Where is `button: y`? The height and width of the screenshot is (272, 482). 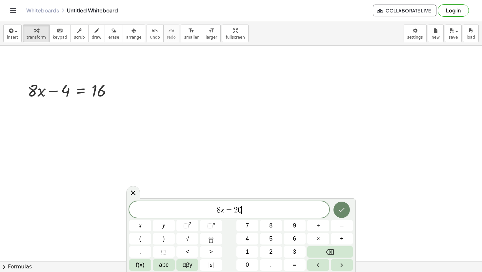 button: y is located at coordinates (164, 226).